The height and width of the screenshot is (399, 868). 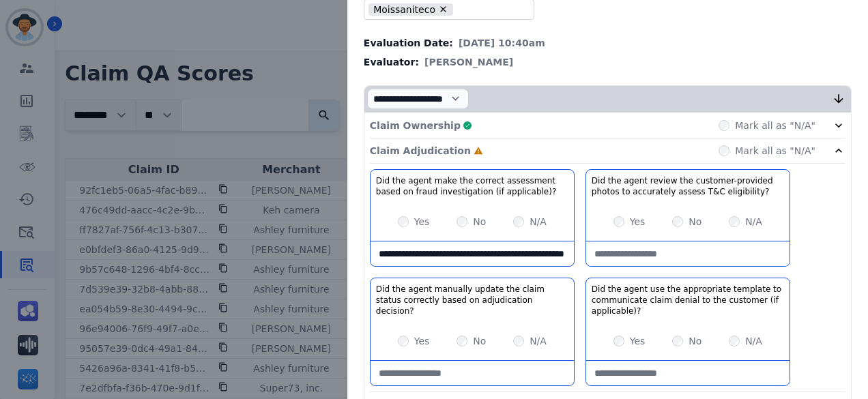 I want to click on li: Moissaniteco, so click(x=410, y=10).